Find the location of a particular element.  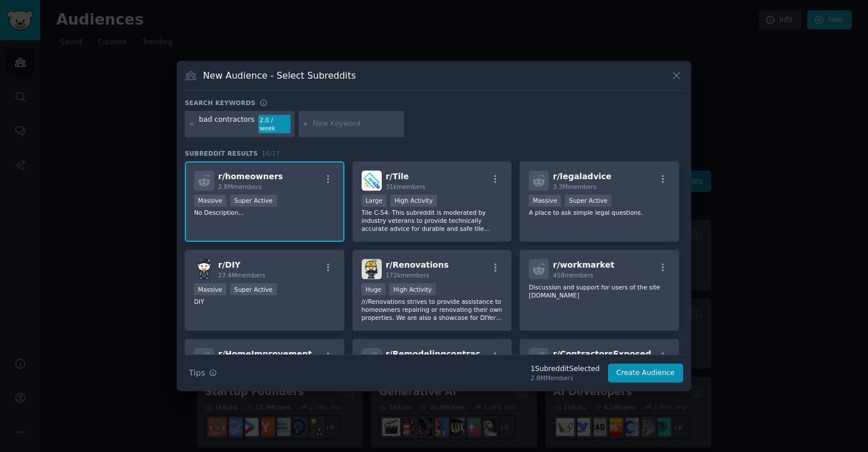

p: /r/Renovations strives to provide assistance to homeowners repairing or renovating their own prop... is located at coordinates (432, 310).